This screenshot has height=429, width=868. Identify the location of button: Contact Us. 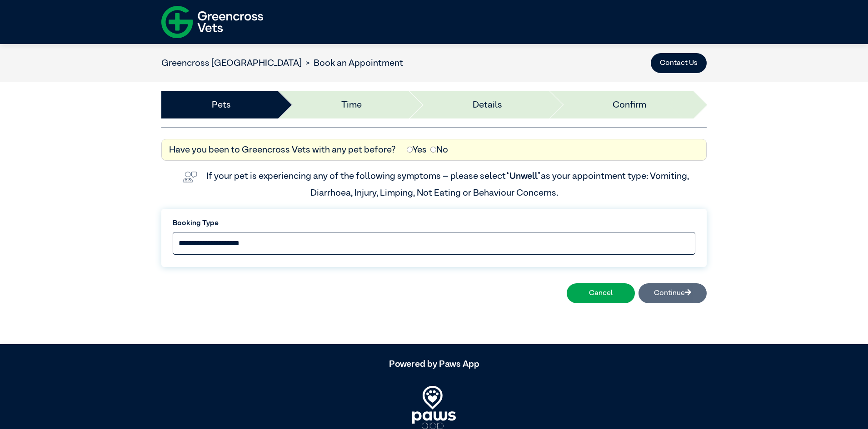
(679, 63).